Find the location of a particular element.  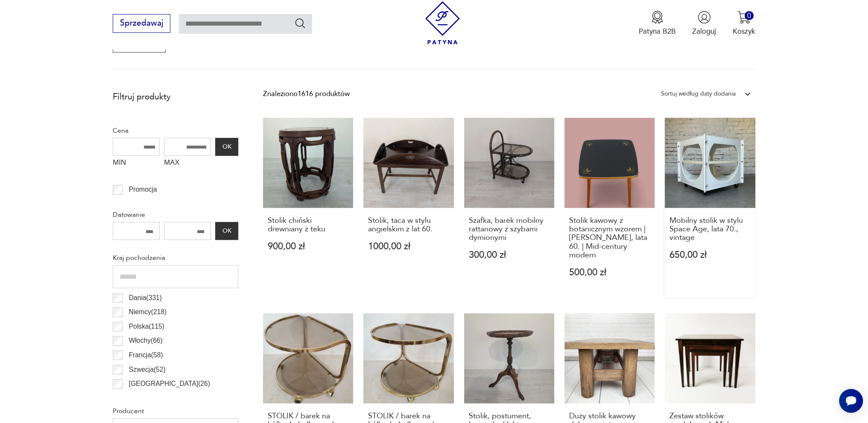

a: Mobilny stolik w stylu Space Age, lata 70., vintageMobilny stolik w stylu Space Age, lata 70., vi... is located at coordinates (710, 207).